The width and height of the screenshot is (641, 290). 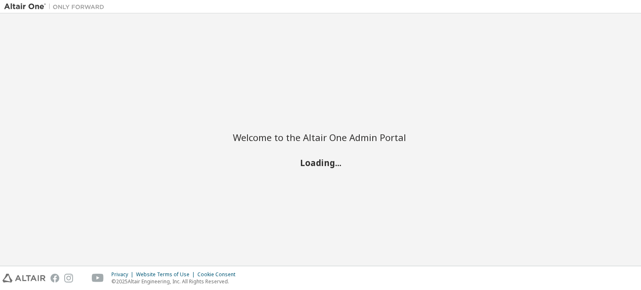 I want to click on p: © 2025 Altair Engineering, Inc. All Rights Reserved., so click(x=176, y=281).